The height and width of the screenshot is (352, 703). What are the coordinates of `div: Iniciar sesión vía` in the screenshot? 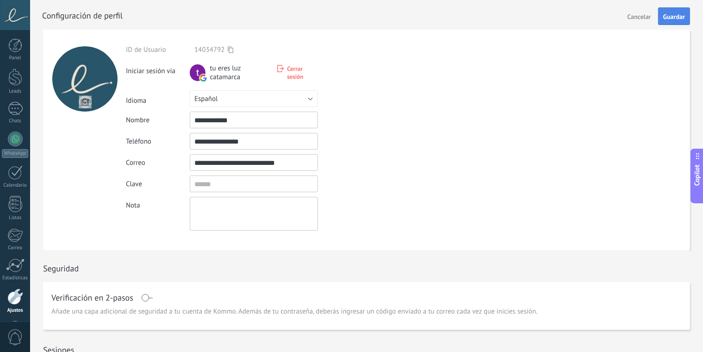 It's located at (158, 69).